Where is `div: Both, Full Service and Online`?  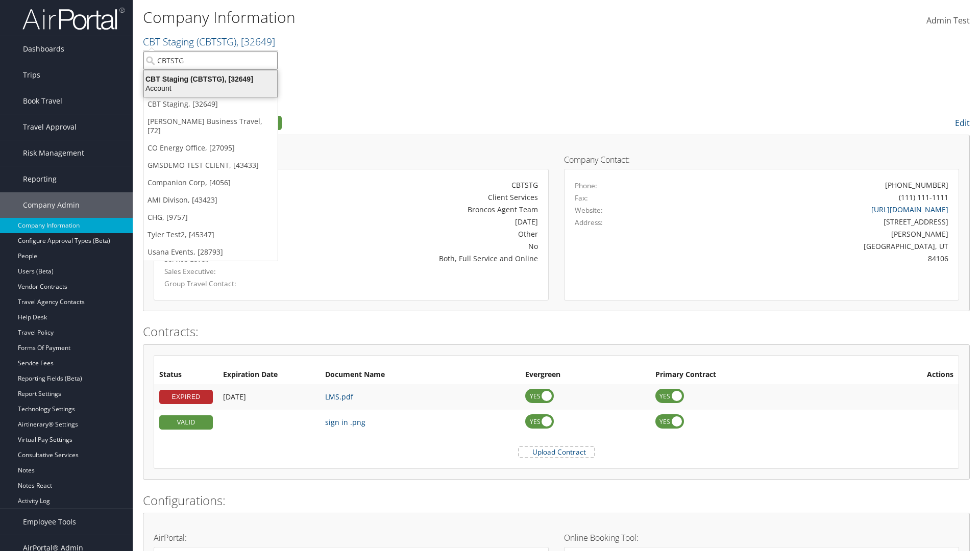 div: Both, Full Service and Online is located at coordinates (416, 258).